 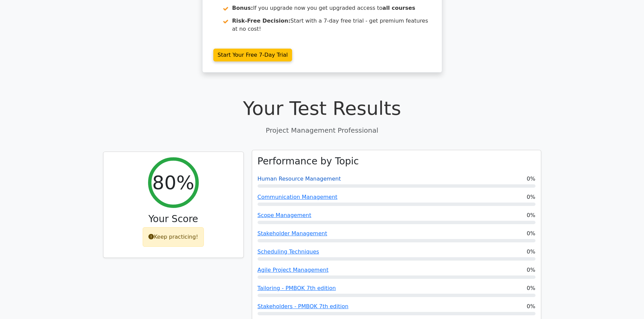 I want to click on h3: Performance by Topic, so click(x=308, y=161).